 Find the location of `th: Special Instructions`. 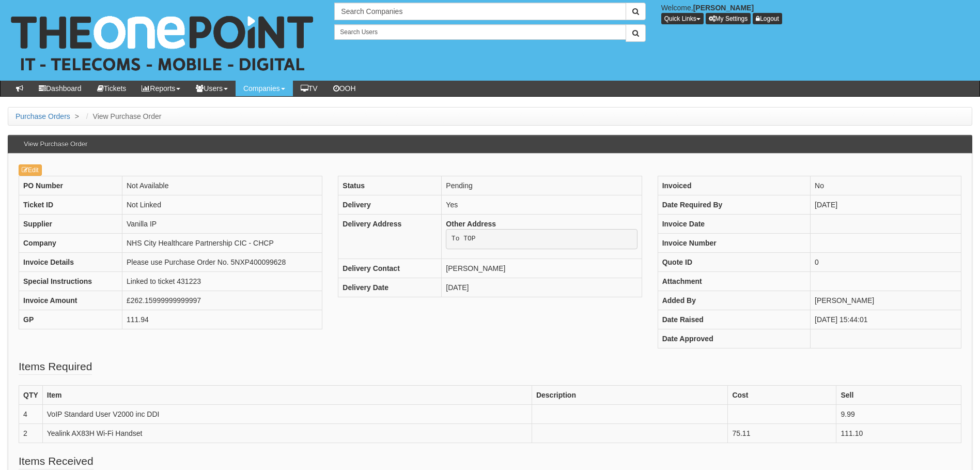

th: Special Instructions is located at coordinates (71, 281).